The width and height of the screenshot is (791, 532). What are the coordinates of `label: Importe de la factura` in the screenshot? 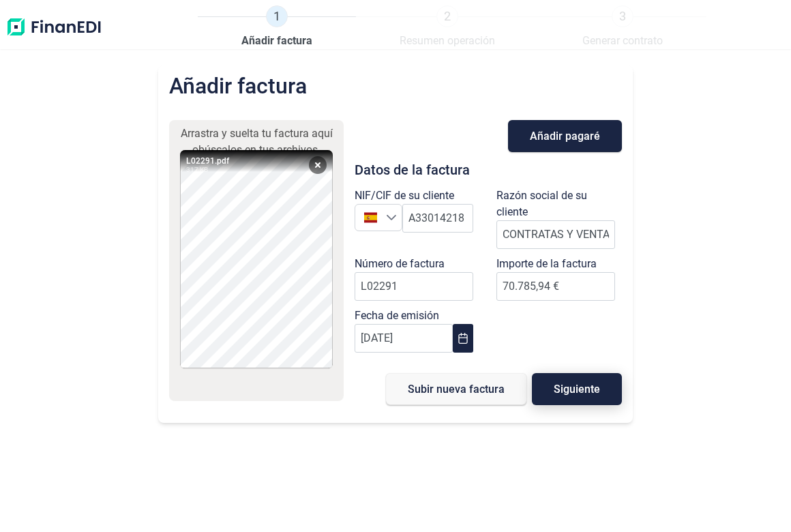 It's located at (546, 264).